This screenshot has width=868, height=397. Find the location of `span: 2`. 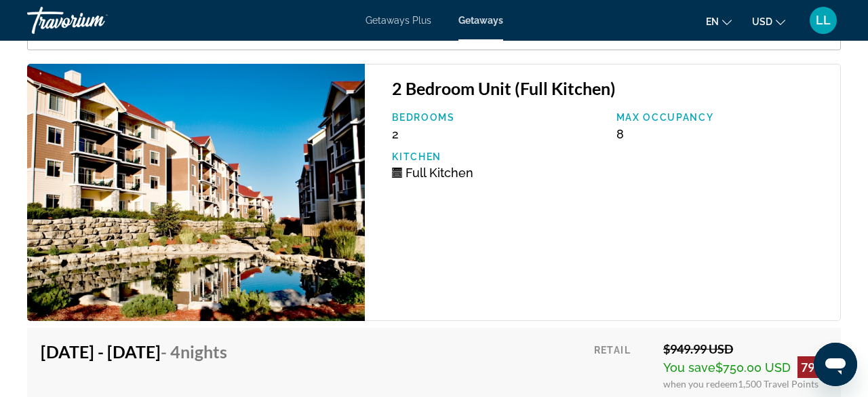

span: 2 is located at coordinates (396, 134).